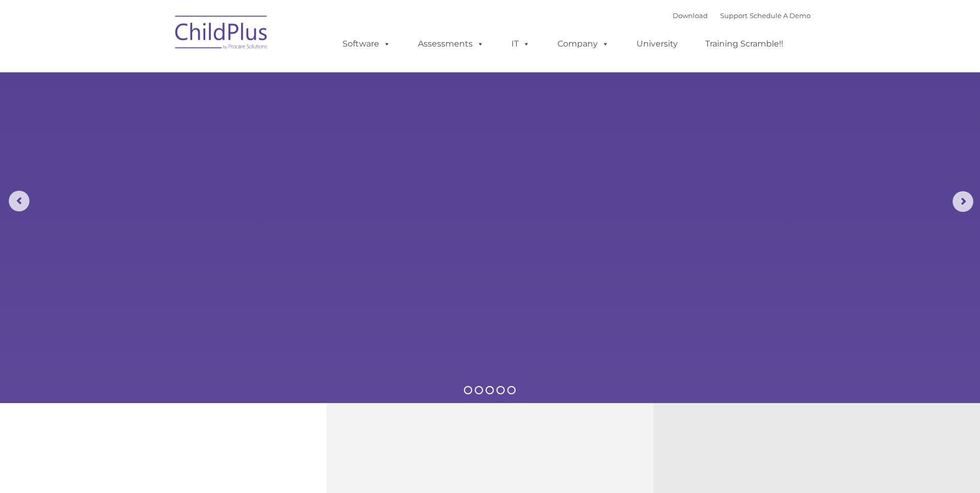 The width and height of the screenshot is (980, 493). What do you see at coordinates (690, 16) in the screenshot?
I see `a: Download` at bounding box center [690, 16].